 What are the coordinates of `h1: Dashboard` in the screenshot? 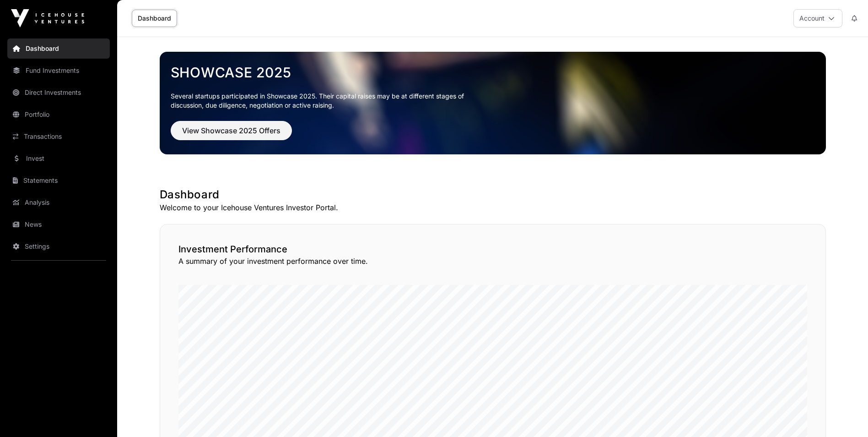 It's located at (493, 194).